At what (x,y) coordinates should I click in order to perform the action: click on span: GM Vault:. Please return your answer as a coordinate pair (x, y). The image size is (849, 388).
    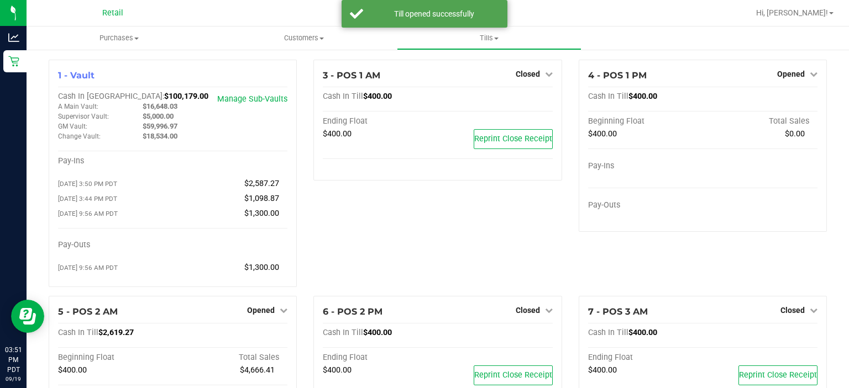
    Looking at the image, I should click on (72, 127).